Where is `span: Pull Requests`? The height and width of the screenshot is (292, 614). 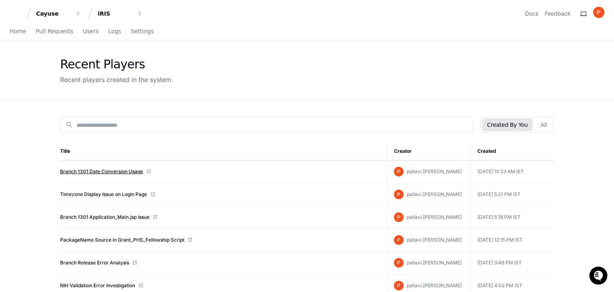
span: Pull Requests is located at coordinates (54, 31).